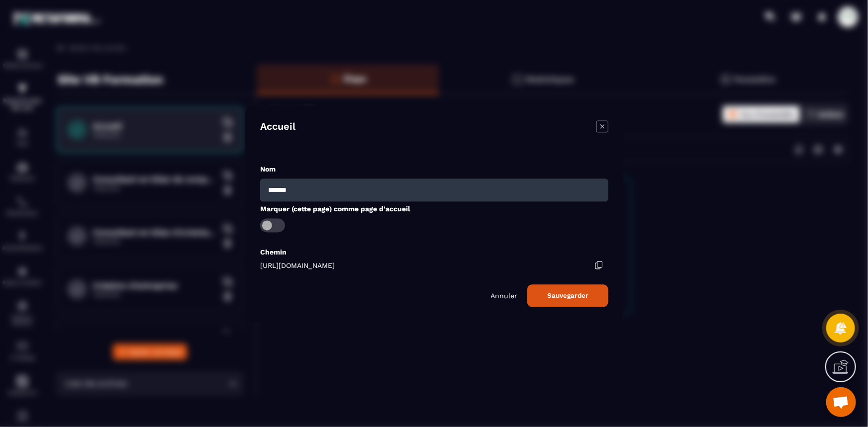 Image resolution: width=868 pixels, height=427 pixels. Describe the element at coordinates (268, 169) in the screenshot. I see `label: Nom` at that location.